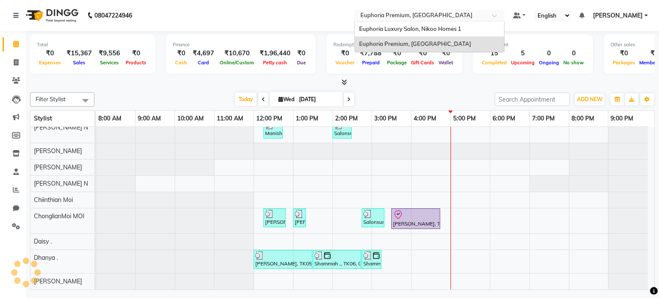 This screenshot has height=298, width=659. What do you see at coordinates (543, 118) in the screenshot?
I see `a: 7:00 PM` at bounding box center [543, 118].